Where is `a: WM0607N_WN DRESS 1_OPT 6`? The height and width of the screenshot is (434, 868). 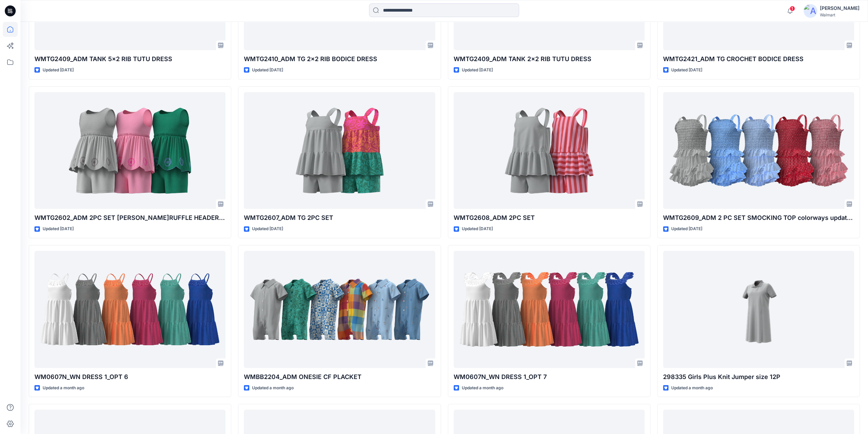 a: WM0607N_WN DRESS 1_OPT 6 is located at coordinates (130, 309).